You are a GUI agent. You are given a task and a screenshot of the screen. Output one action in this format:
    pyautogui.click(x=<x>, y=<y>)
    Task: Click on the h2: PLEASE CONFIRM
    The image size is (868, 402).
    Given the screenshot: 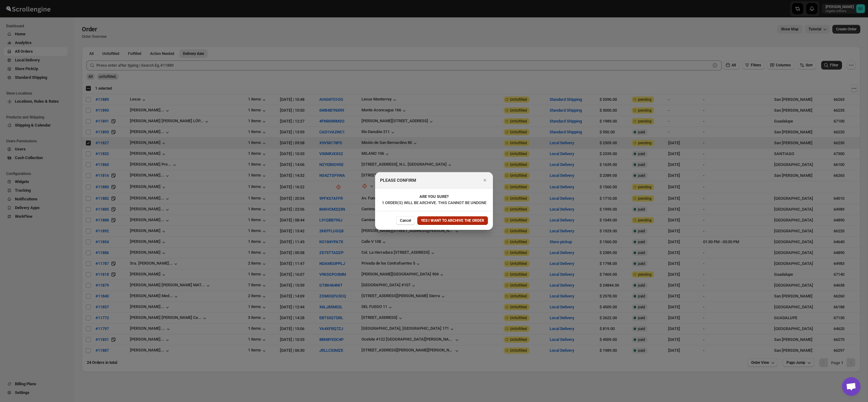 What is the action you would take?
    pyautogui.click(x=398, y=180)
    